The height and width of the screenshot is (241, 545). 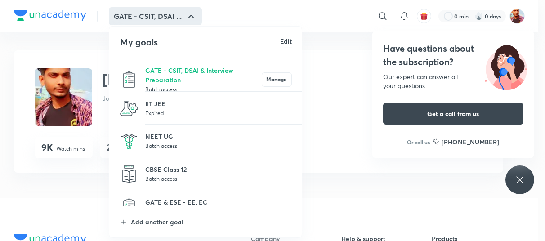 What do you see at coordinates (211, 221) in the screenshot?
I see `p: Add another goal` at bounding box center [211, 221].